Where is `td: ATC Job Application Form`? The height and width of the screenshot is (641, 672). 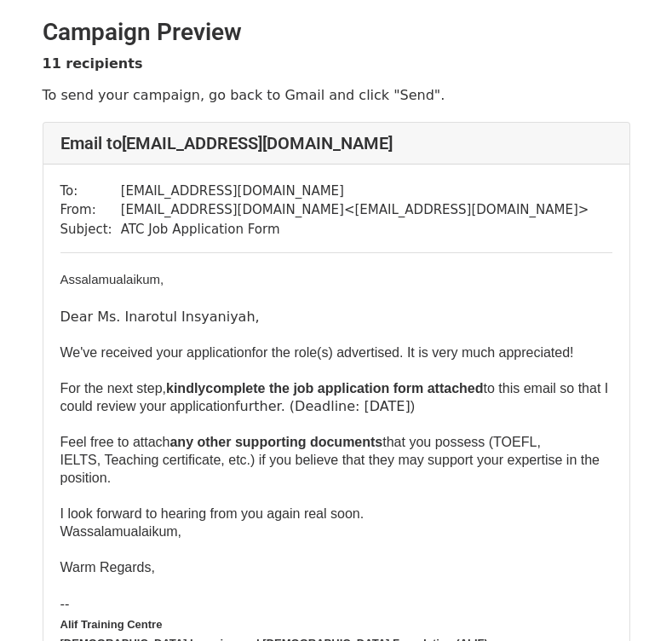
td: ATC Job Application Form is located at coordinates (355, 229).